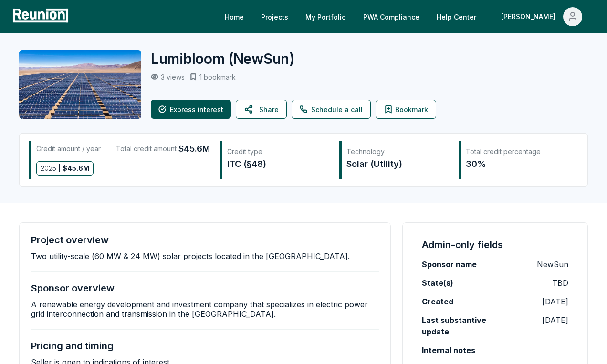 Image resolution: width=607 pixels, height=364 pixels. I want to click on div: Technology, so click(397, 151).